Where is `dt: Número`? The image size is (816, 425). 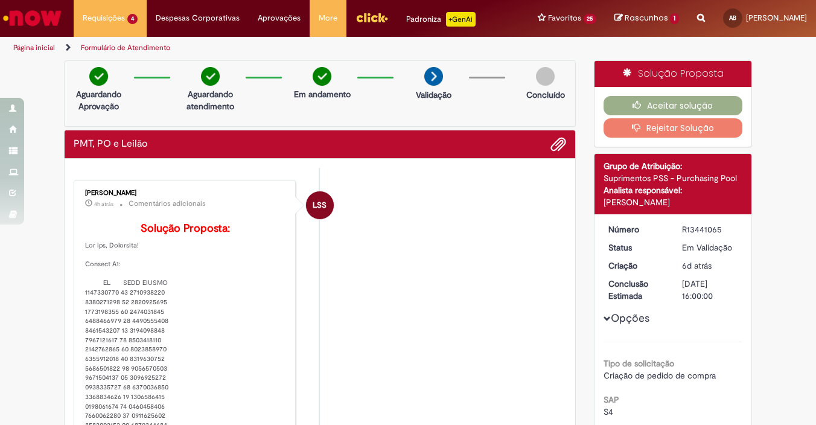
dt: Número is located at coordinates (636, 229).